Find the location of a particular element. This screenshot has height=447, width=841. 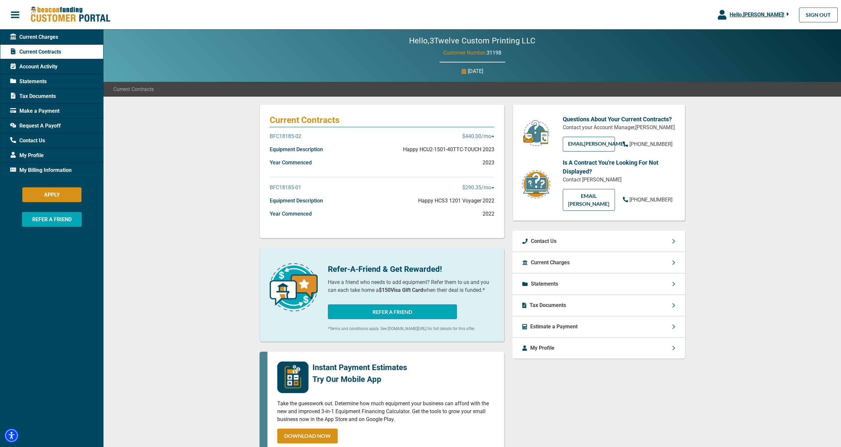

p: 2022 is located at coordinates (489, 214).